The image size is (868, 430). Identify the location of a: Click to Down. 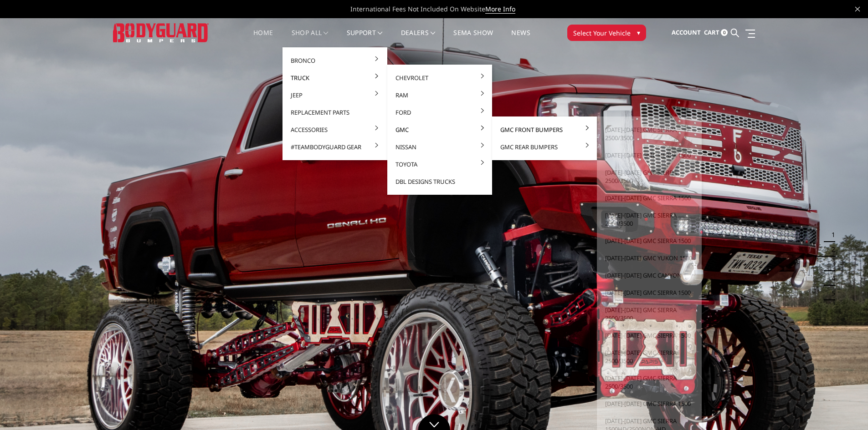
(434, 422).